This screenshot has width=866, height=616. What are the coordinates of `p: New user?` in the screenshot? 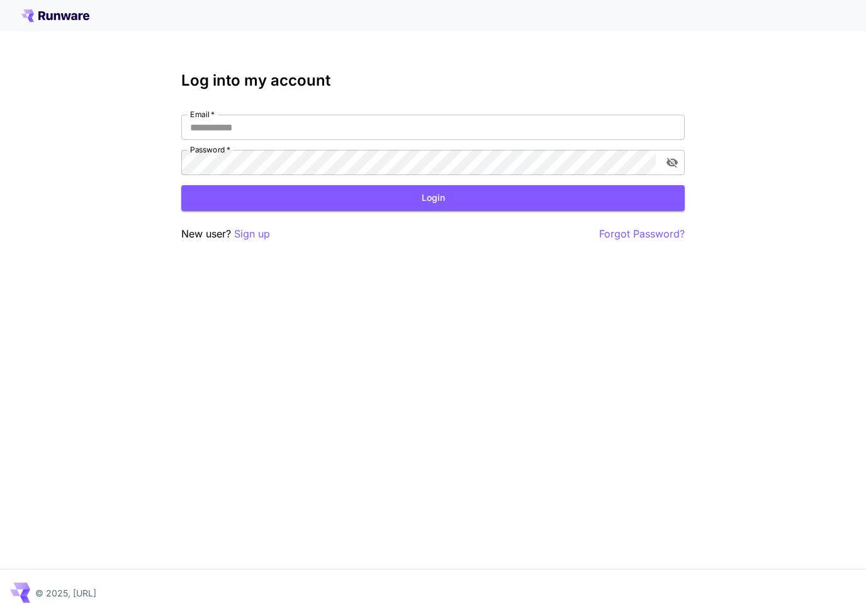 It's located at (226, 234).